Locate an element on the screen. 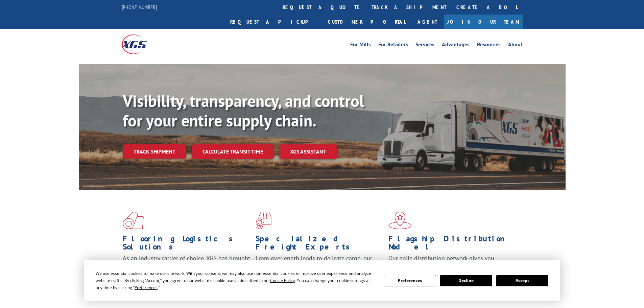 The image size is (644, 308). span: Preferences is located at coordinates (146, 287).